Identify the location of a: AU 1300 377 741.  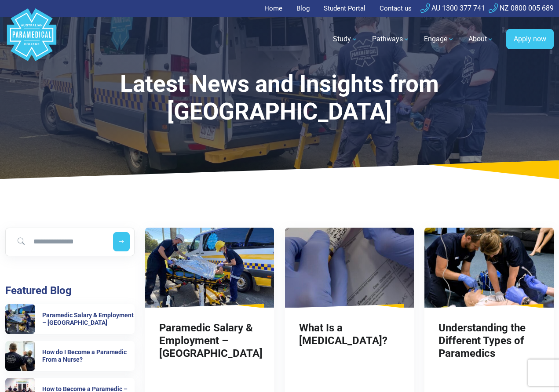
(452, 8).